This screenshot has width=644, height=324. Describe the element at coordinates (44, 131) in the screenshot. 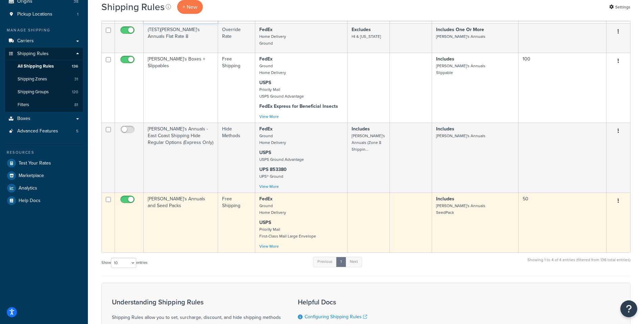

I see `a: Advanced Features 5` at that location.